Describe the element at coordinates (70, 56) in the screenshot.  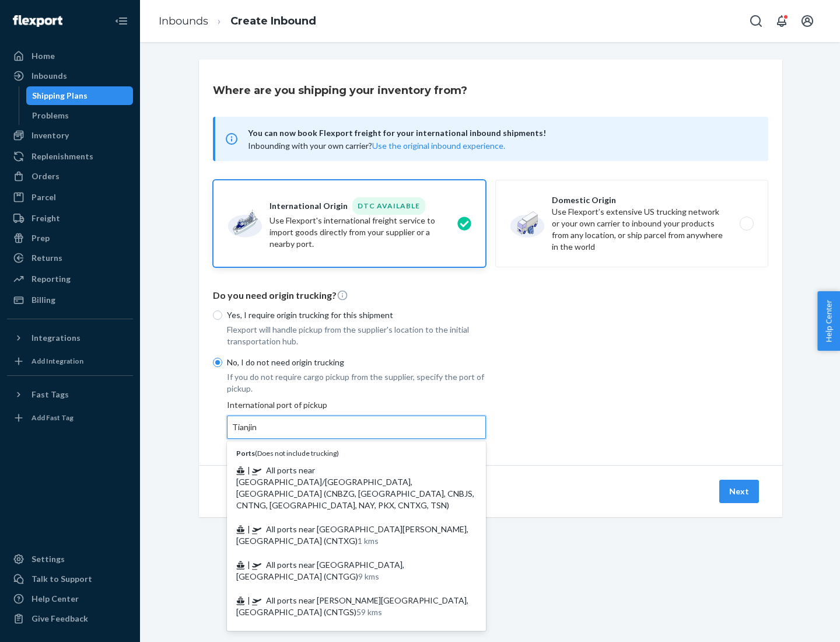
I see `a: Home` at that location.